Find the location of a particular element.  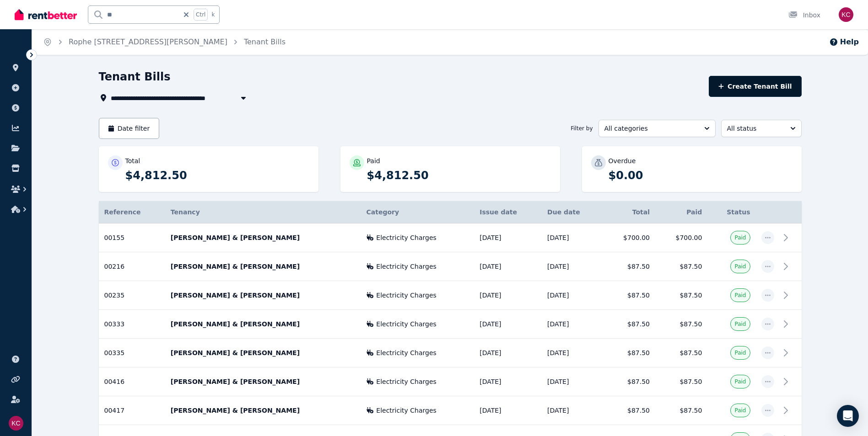

div: Inbox is located at coordinates (804, 15).